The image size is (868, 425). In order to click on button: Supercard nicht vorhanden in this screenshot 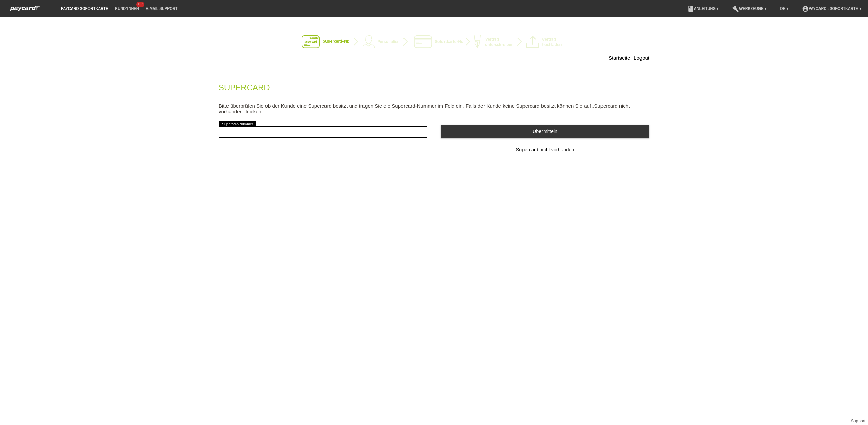, I will do `click(545, 150)`.